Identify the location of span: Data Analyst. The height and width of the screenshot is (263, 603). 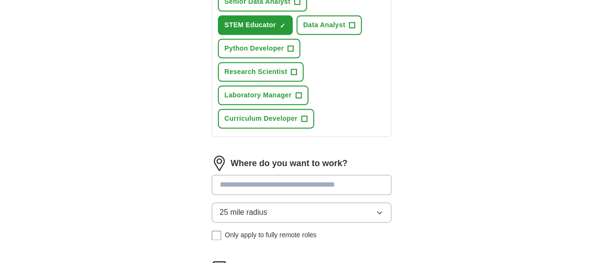
(324, 25).